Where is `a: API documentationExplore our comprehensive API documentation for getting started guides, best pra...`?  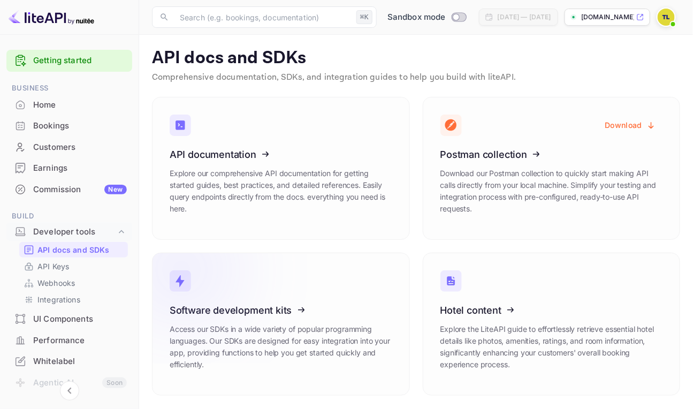
a: API documentationExplore our comprehensive API documentation for getting started guides, best pra... is located at coordinates (281, 168).